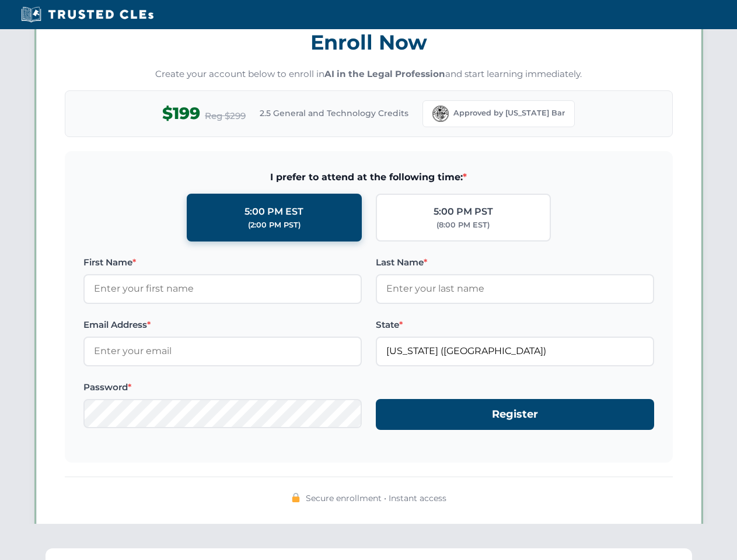  I want to click on h3: Enroll Now, so click(369, 42).